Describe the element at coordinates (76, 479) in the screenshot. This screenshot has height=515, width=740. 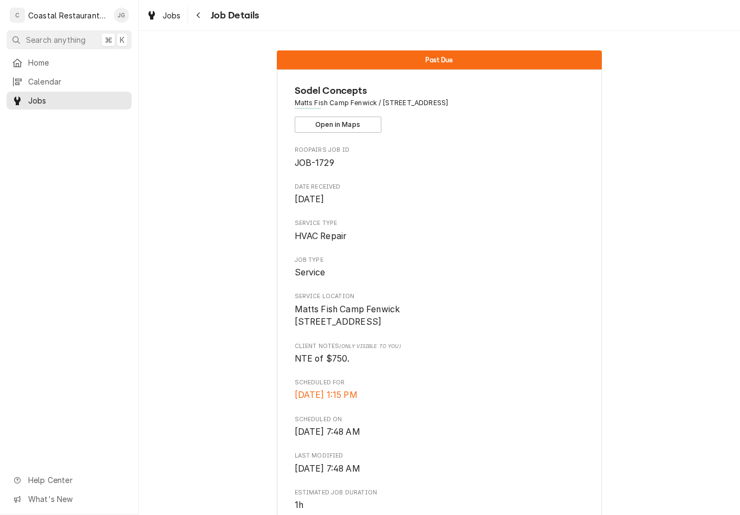
I see `span: Help Center` at that location.